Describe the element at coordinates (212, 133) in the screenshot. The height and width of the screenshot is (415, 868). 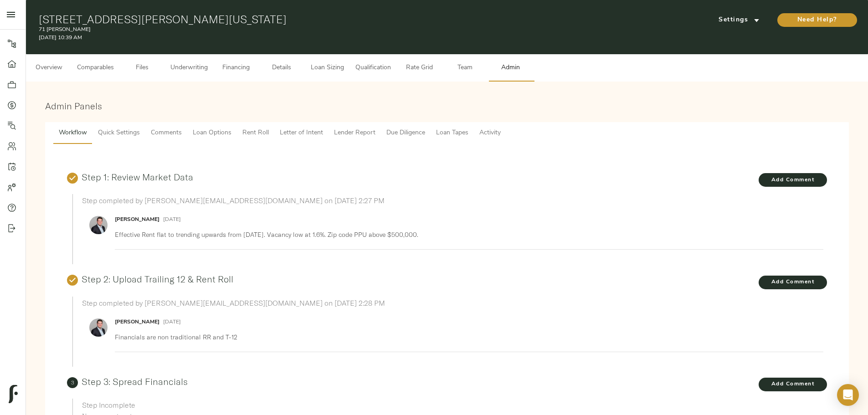
I see `span: Loan Options` at that location.